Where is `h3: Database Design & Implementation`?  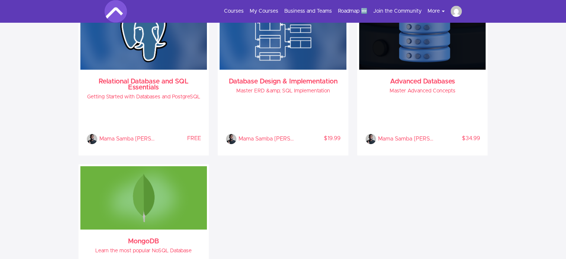 h3: Database Design & Implementation is located at coordinates (283, 82).